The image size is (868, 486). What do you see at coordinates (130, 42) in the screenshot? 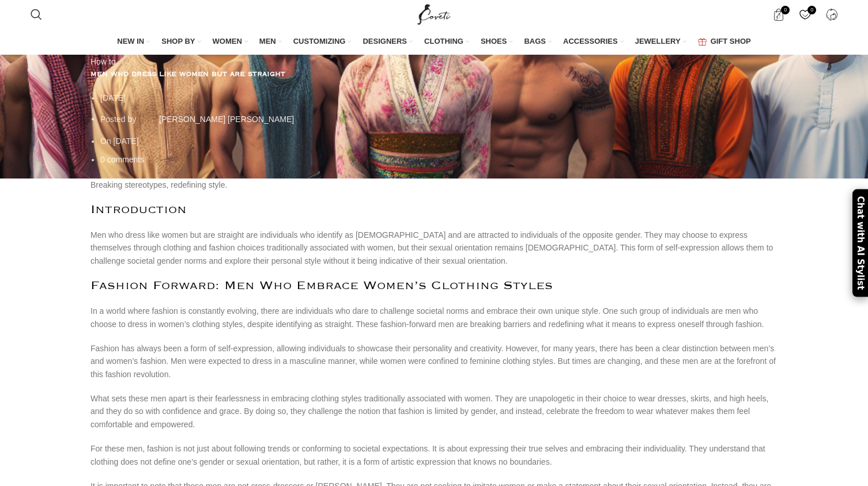
I see `span: NEW IN` at bounding box center [130, 42].